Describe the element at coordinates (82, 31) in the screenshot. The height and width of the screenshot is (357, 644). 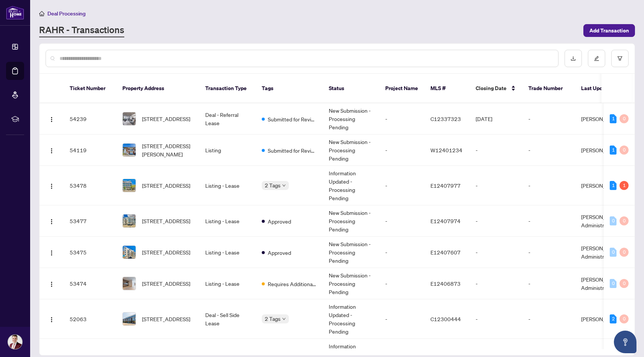
I see `a: RAHR - Transactions` at that location.